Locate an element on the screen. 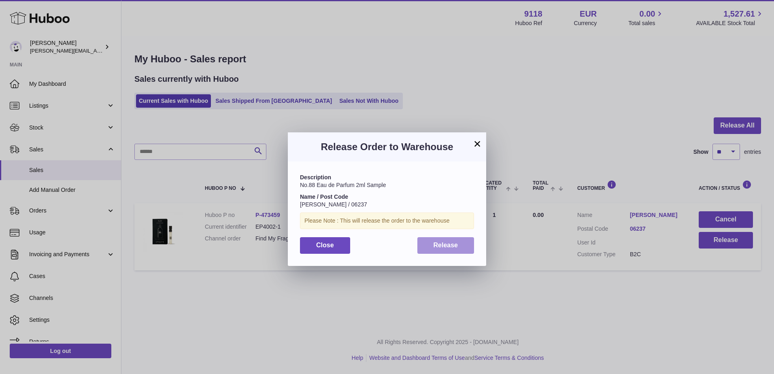 This screenshot has height=374, width=774. span: Close is located at coordinates (325, 245).